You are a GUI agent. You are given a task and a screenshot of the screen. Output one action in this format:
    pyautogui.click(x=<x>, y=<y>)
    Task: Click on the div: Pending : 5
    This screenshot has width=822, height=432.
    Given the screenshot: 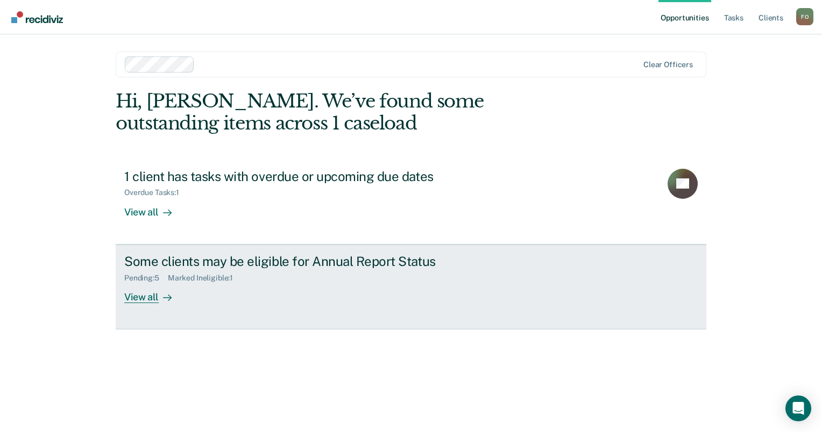 What is the action you would take?
    pyautogui.click(x=146, y=278)
    